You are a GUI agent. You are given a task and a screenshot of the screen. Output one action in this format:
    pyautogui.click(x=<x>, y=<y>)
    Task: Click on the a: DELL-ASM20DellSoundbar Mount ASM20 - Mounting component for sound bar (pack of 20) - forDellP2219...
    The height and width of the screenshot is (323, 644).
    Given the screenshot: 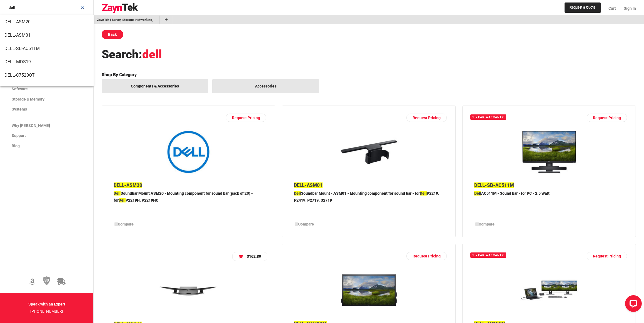 What is the action you would take?
    pyautogui.click(x=188, y=199)
    